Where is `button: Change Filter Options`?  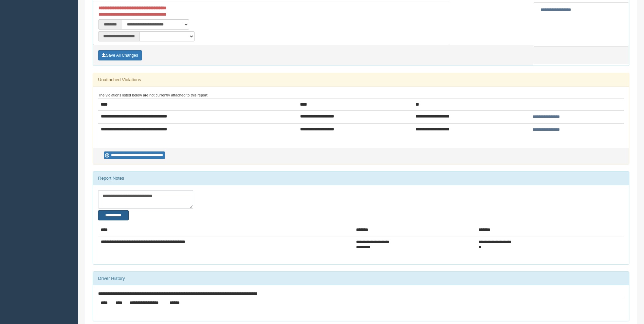 button: Change Filter Options is located at coordinates (113, 215).